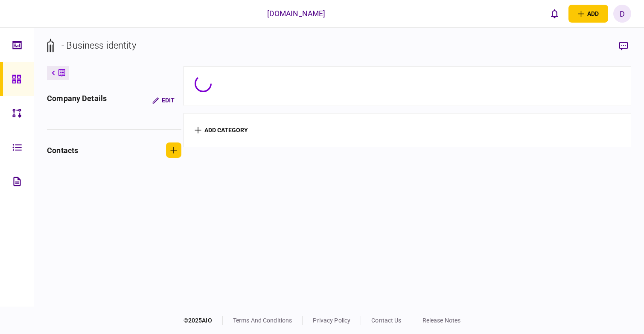  I want to click on a: contact us, so click(386, 320).